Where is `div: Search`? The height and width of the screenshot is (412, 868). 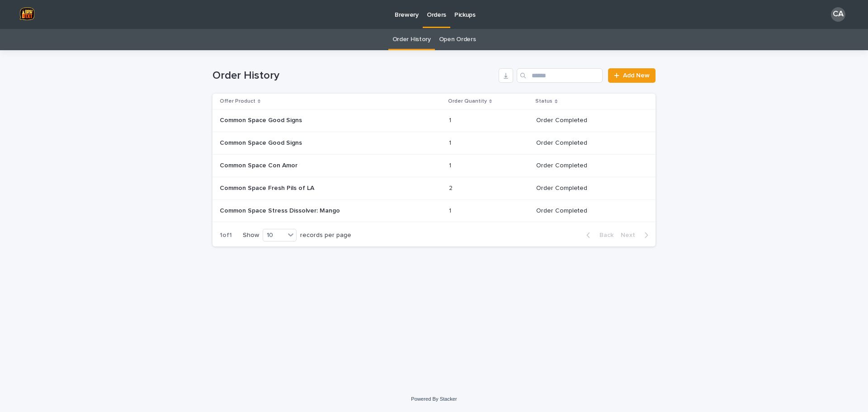
div: Search is located at coordinates (559, 76).